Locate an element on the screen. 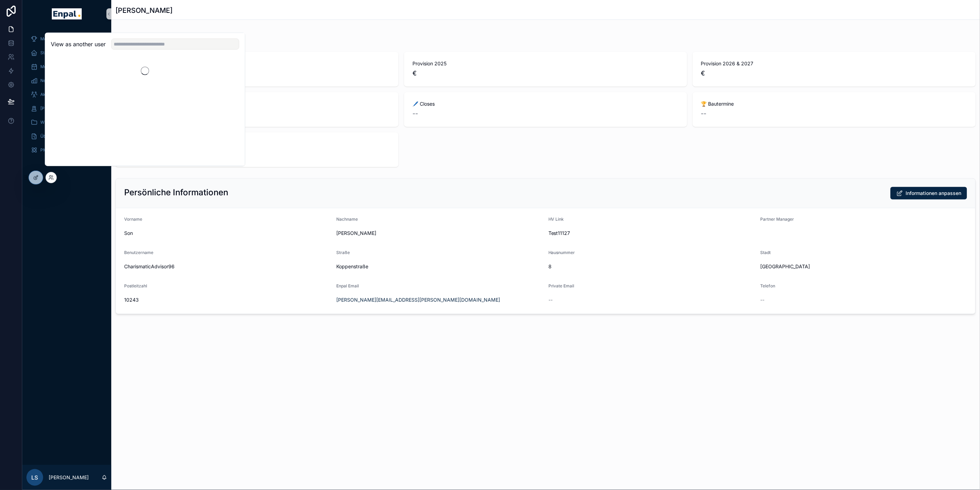 The height and width of the screenshot is (490, 980). h2: View as another user is located at coordinates (78, 44).